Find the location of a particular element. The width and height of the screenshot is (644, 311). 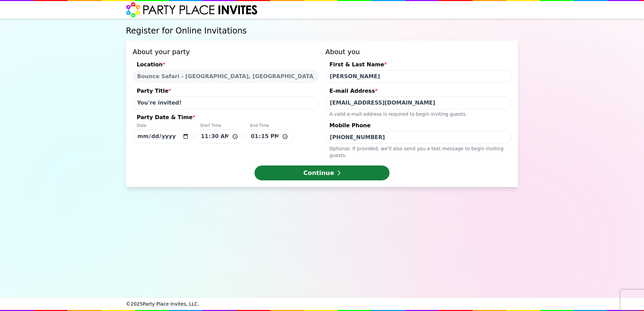

input: E-mail Address*A valid e-mail address is required to begin inviting guests. is located at coordinates (418, 103).